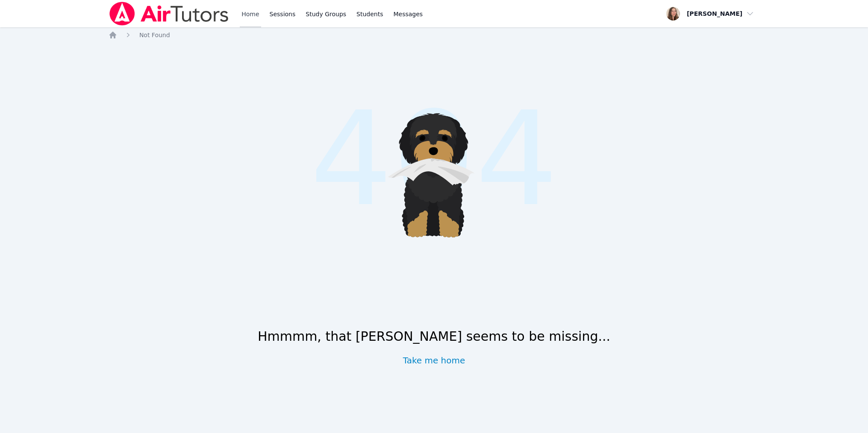 This screenshot has width=868, height=433. Describe the element at coordinates (155, 35) in the screenshot. I see `a: Not Found` at that location.